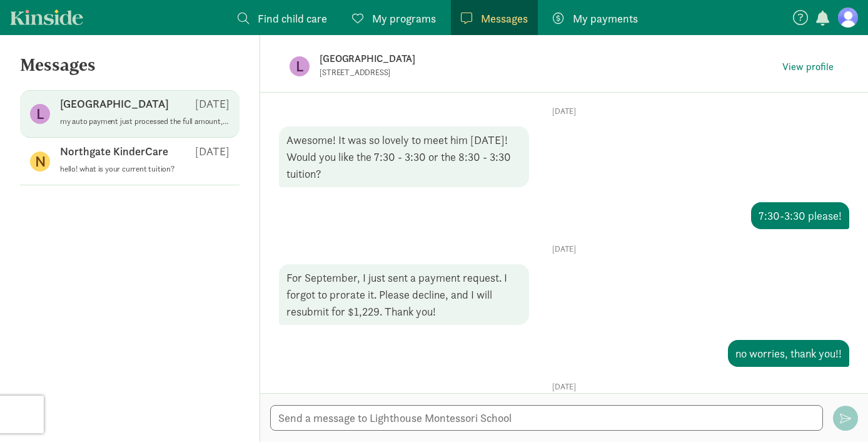 The height and width of the screenshot is (442, 868). I want to click on button: View profile, so click(808, 67).